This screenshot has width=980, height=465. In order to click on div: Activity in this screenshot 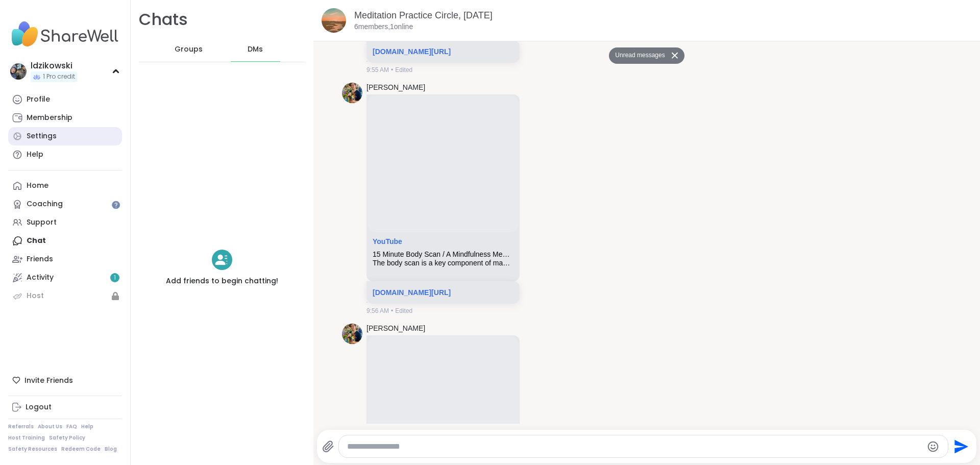, I will do `click(40, 277)`.